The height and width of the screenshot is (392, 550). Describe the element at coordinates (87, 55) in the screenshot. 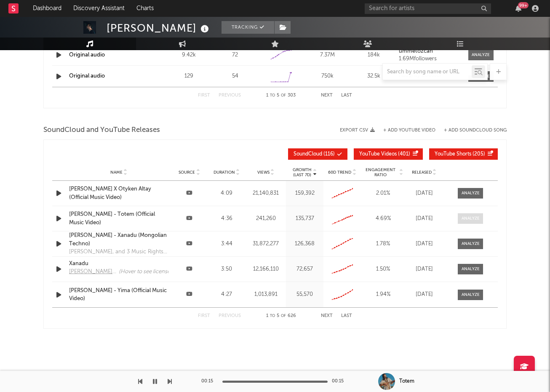

I see `a: Original audio` at that location.